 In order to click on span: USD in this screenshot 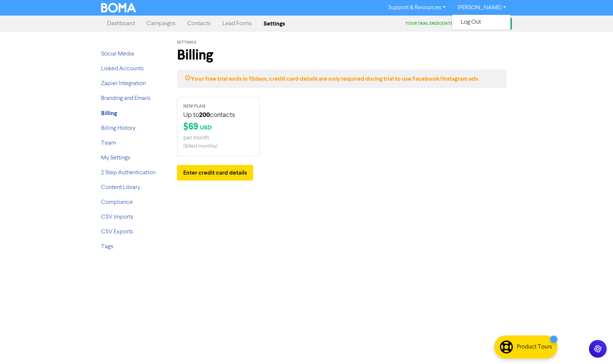, I will do `click(206, 128)`.